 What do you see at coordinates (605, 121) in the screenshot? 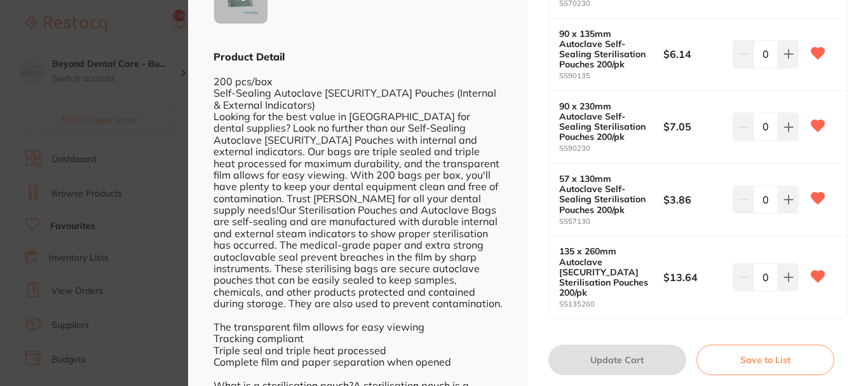
I see `b: 90 x 230mm Autoclave Self-Sealing Sterilisation Pouches 200/pk` at bounding box center [605, 121].